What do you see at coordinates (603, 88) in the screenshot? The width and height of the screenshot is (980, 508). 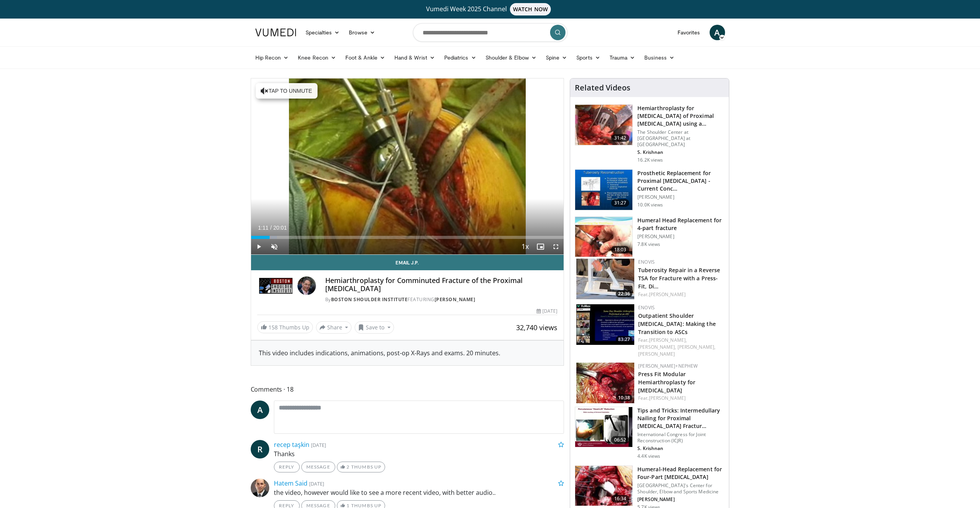 I see `h4: Related Videos` at bounding box center [603, 88].